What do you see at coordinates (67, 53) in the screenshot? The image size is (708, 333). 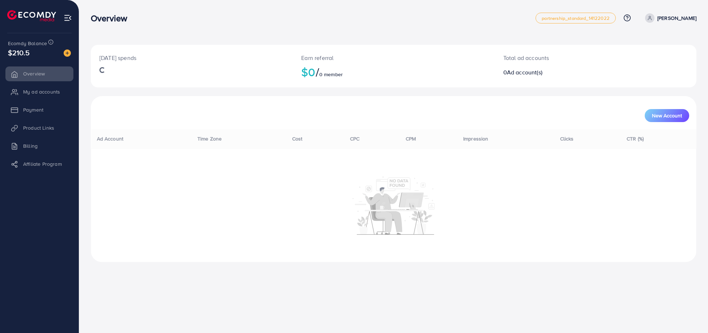 I see `img: image` at bounding box center [67, 53].